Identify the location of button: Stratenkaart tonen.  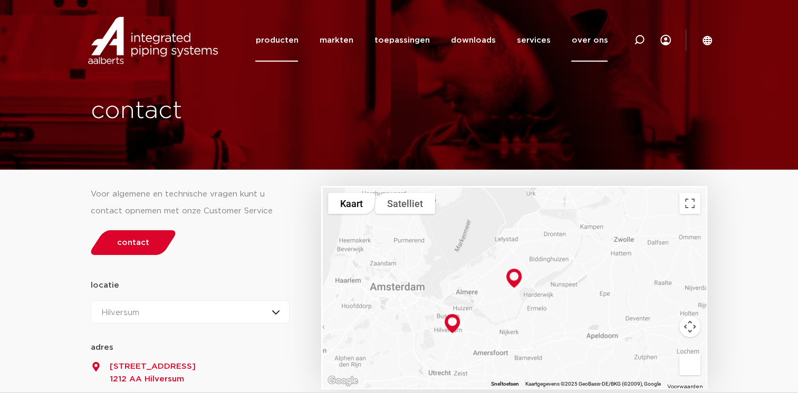
(351, 204).